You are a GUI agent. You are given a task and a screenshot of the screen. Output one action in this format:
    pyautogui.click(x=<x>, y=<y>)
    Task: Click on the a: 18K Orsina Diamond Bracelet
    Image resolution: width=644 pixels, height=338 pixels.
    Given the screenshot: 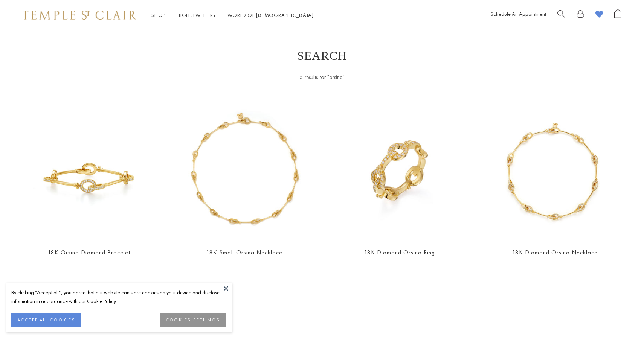 What is the action you would take?
    pyautogui.click(x=89, y=252)
    